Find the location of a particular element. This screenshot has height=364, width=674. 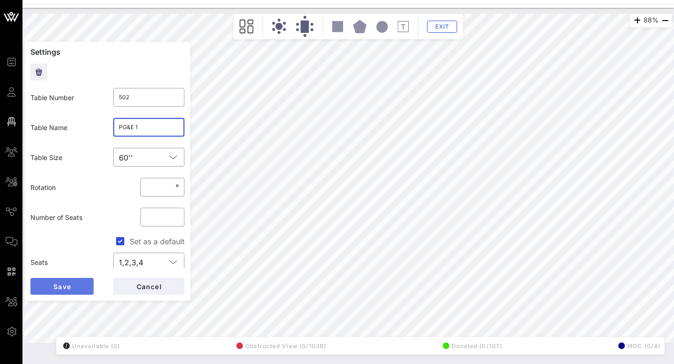

div: Table Number is located at coordinates (66, 97).